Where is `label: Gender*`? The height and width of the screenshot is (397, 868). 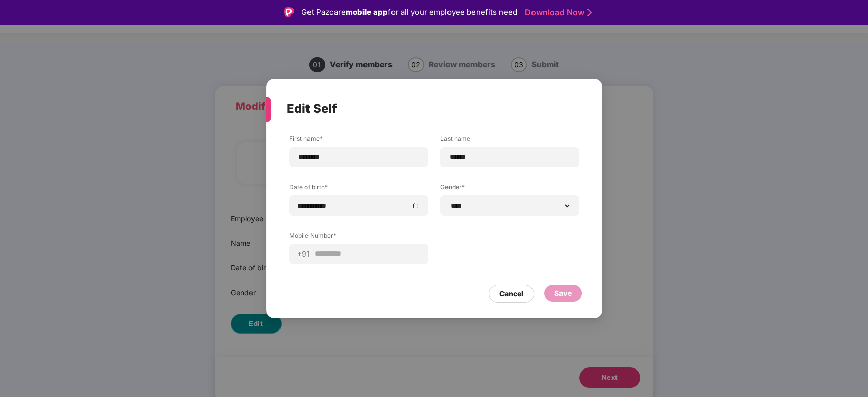 label: Gender* is located at coordinates (510, 189).